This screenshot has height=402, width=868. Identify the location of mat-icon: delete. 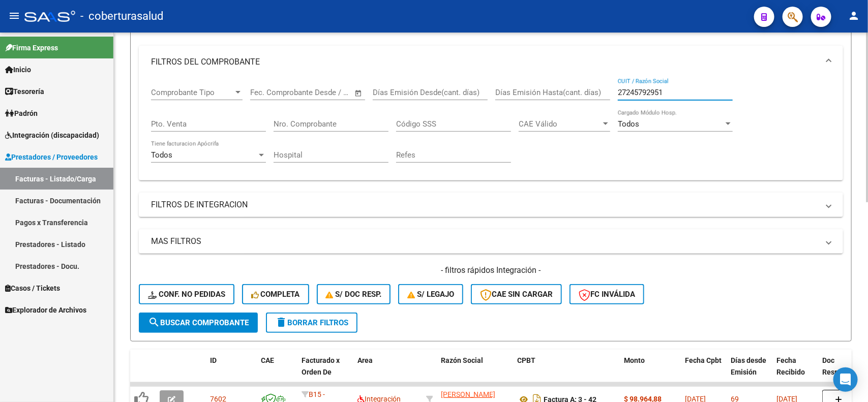
(282, 322).